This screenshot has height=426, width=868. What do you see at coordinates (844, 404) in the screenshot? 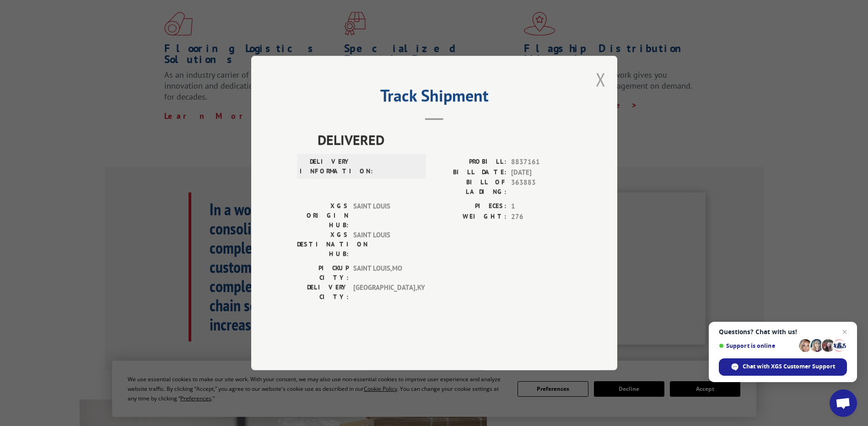
I see `div: Open chat` at bounding box center [844, 404].